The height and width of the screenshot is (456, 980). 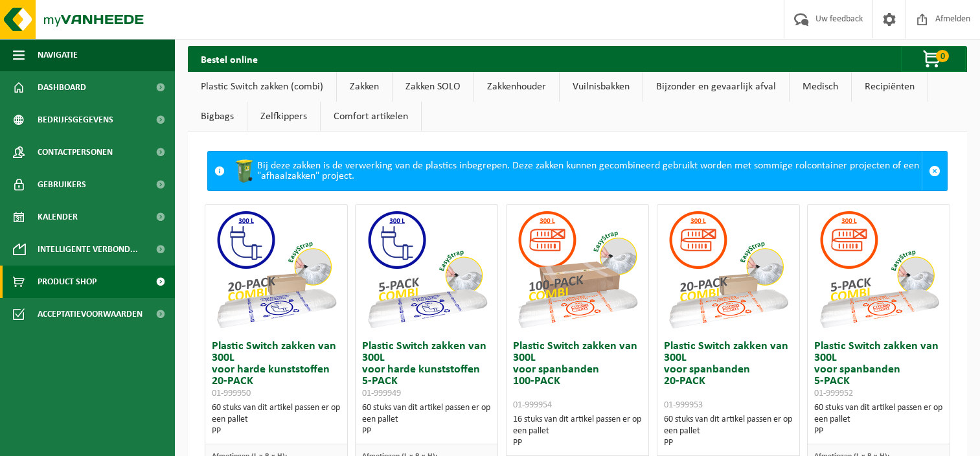 I want to click on a: Recipiënten, so click(x=889, y=86).